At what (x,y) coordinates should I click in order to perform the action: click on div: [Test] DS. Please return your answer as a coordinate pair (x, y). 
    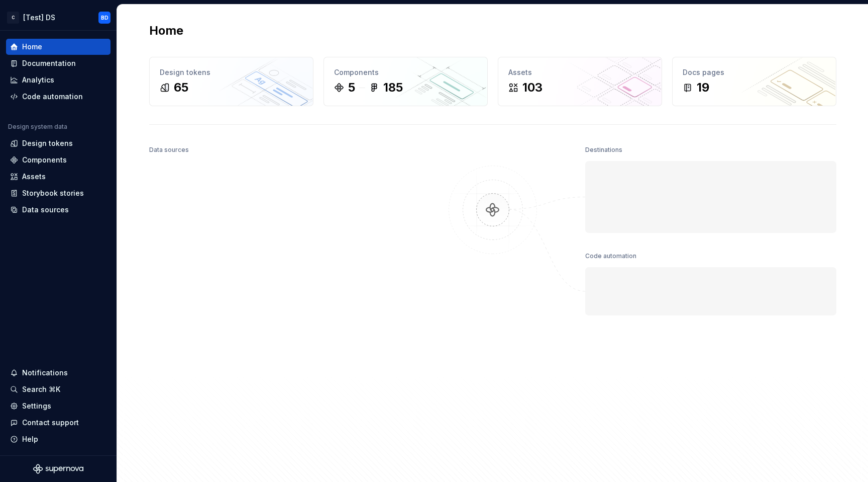
    Looking at the image, I should click on (39, 18).